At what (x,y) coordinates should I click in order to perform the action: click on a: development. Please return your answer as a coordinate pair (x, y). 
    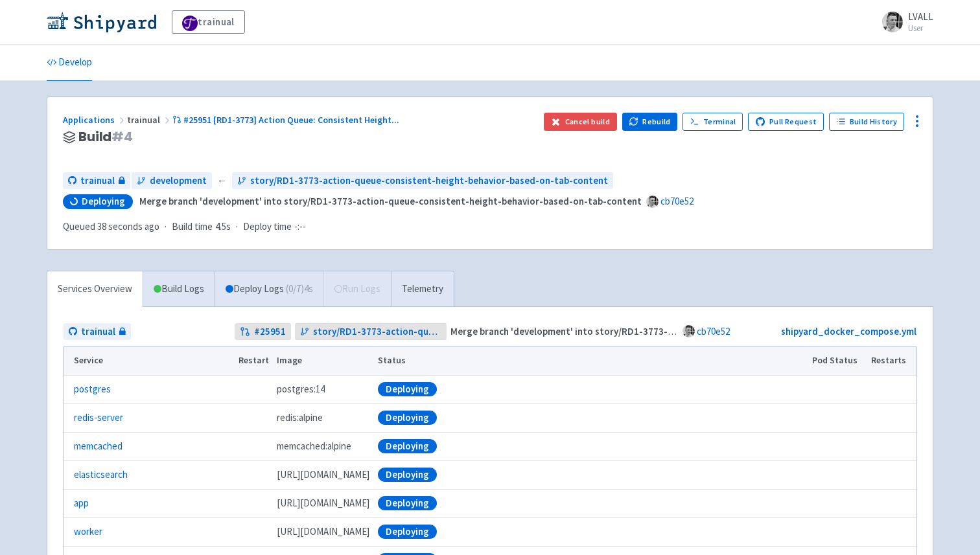
    Looking at the image, I should click on (172, 181).